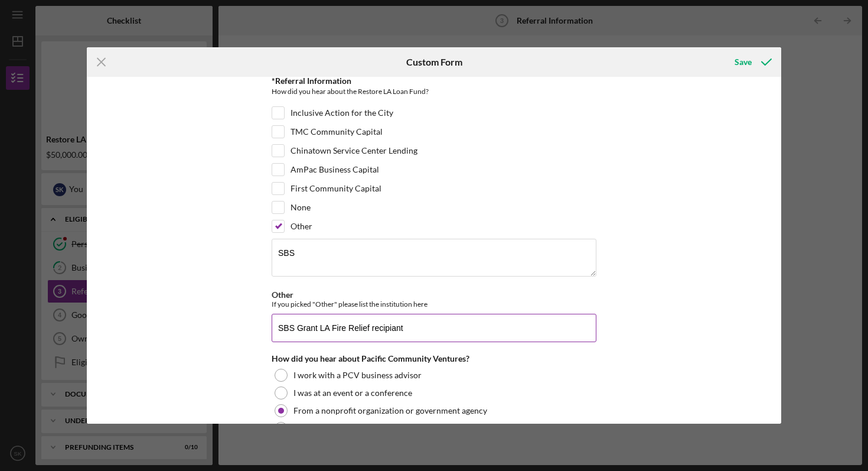 This screenshot has width=868, height=471. What do you see at coordinates (337, 189) in the screenshot?
I see `label: First Community Capital` at bounding box center [337, 189].